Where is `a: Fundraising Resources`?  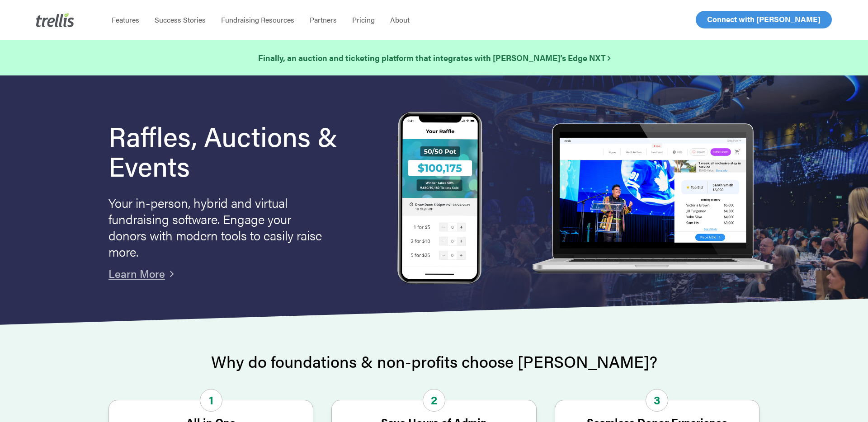
a: Fundraising Resources is located at coordinates (258, 20).